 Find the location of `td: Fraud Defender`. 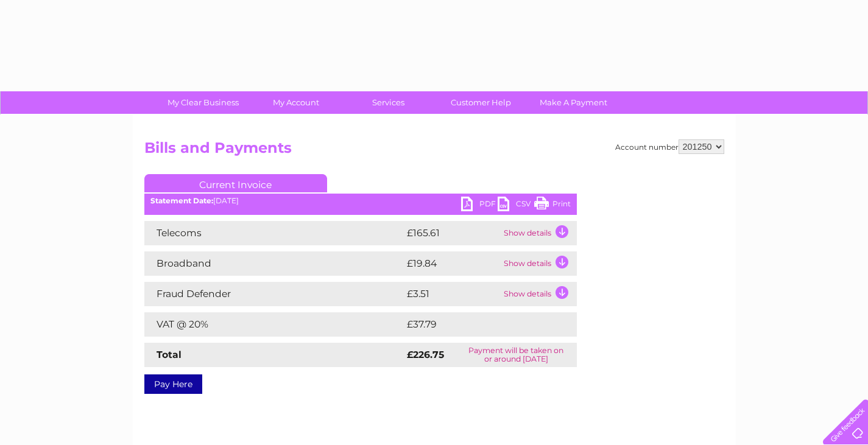

td: Fraud Defender is located at coordinates (274, 294).